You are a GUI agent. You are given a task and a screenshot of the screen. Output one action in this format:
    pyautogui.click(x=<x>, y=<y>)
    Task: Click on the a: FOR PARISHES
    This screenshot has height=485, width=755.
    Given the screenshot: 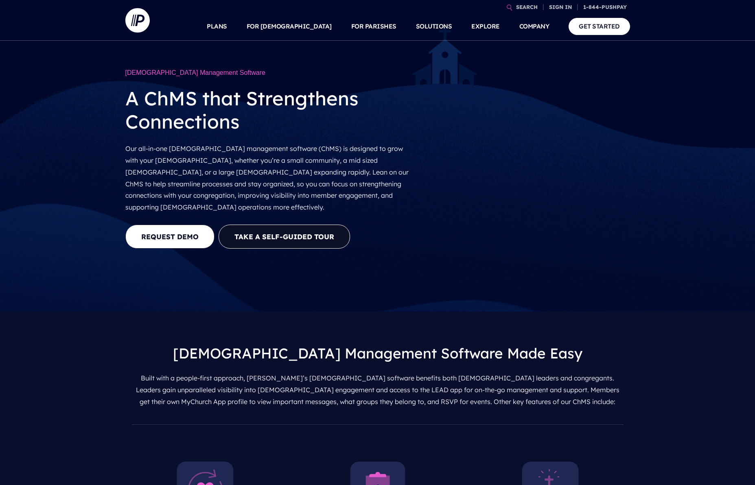 What is the action you would take?
    pyautogui.click(x=374, y=26)
    